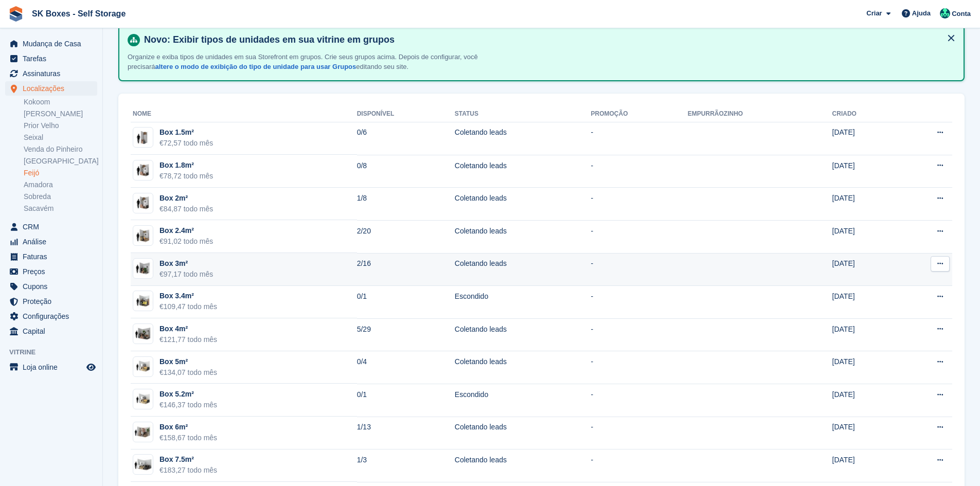 This screenshot has height=486, width=980. I want to click on div: €78,72 todo mês, so click(187, 176).